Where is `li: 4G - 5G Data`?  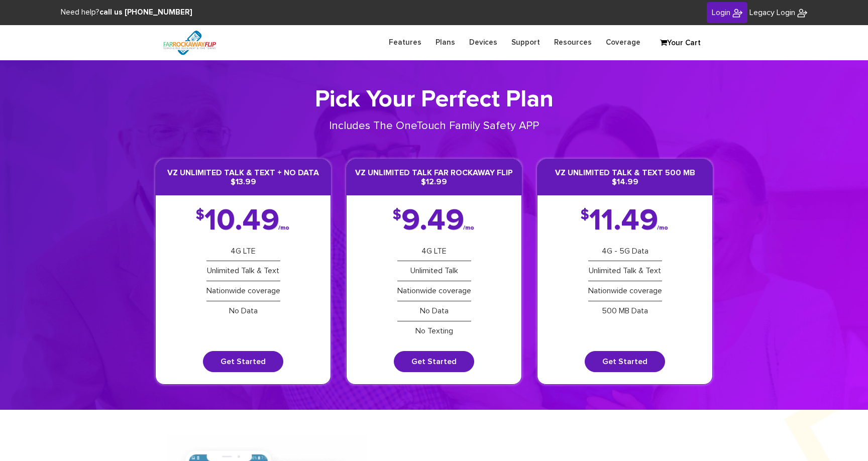
li: 4G - 5G Data is located at coordinates (625, 251).